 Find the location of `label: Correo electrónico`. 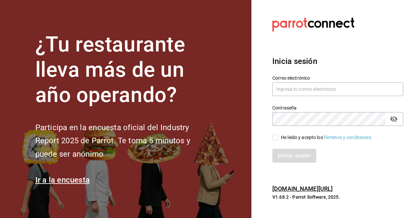

label: Correo electrónico is located at coordinates (338, 78).